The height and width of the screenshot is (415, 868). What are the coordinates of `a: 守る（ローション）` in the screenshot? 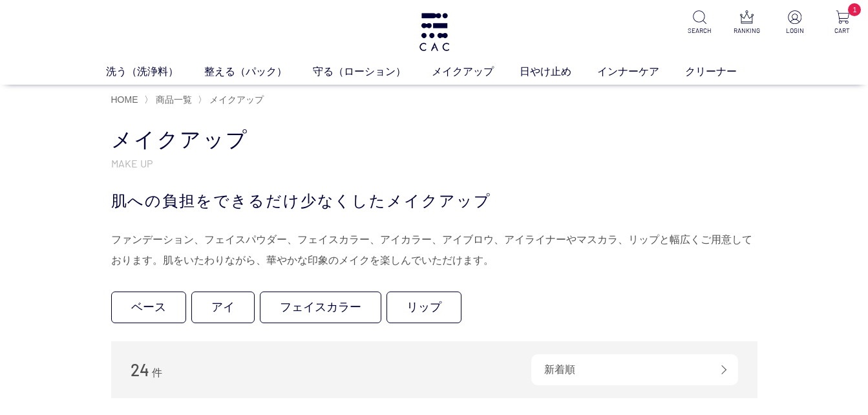 It's located at (372, 72).